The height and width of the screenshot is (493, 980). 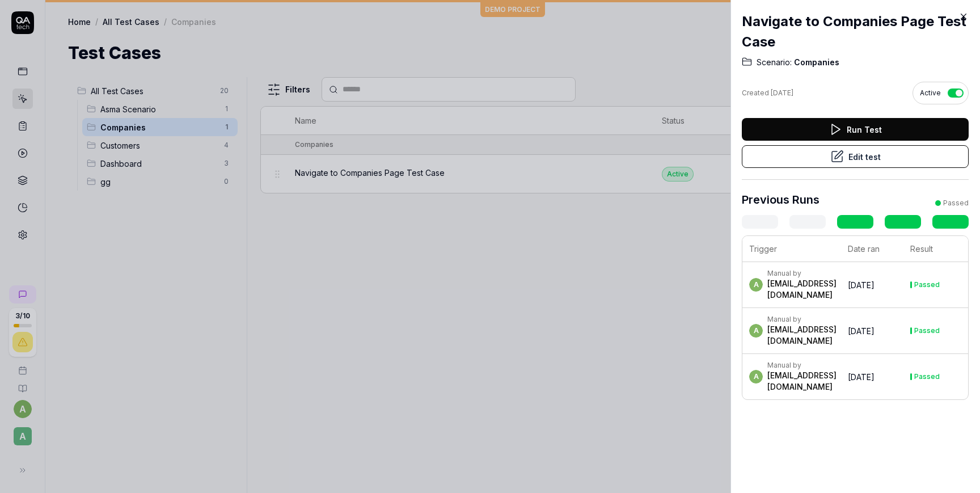 I want to click on span: Active, so click(x=930, y=93).